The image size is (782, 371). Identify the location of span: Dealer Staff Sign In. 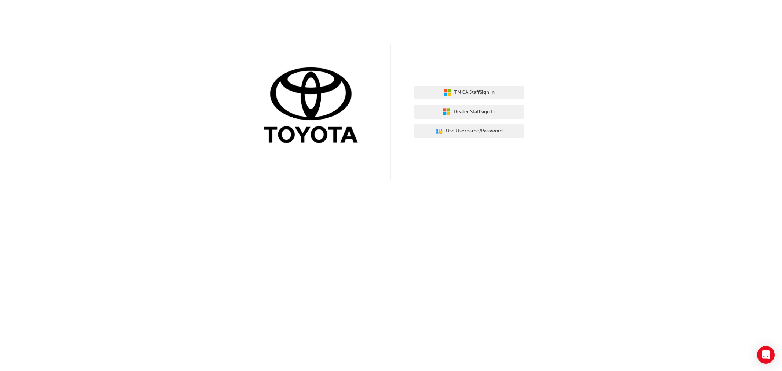
(474, 112).